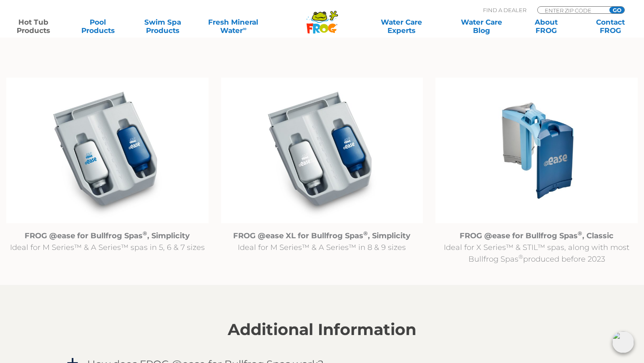  What do you see at coordinates (322, 236) in the screenshot?
I see `strong: FROG @ease XL for Bullfrog Spas , Simplicity` at bounding box center [322, 236].